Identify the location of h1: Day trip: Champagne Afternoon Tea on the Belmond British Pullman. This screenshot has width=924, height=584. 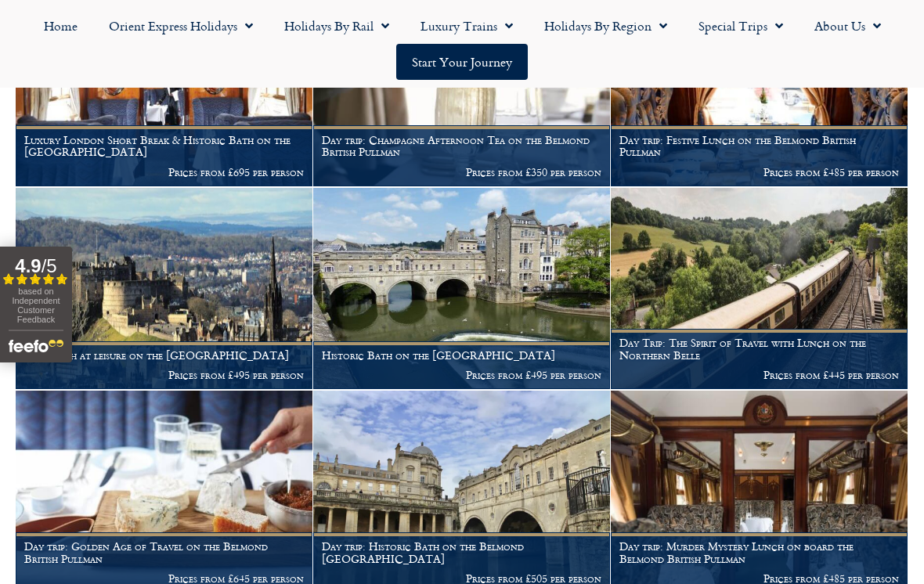
(461, 146).